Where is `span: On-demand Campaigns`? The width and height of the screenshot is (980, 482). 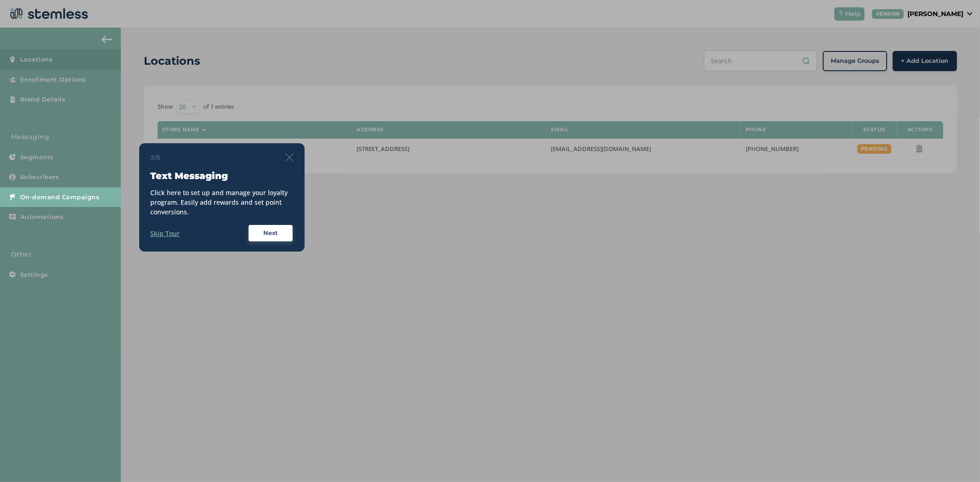 span: On-demand Campaigns is located at coordinates (59, 197).